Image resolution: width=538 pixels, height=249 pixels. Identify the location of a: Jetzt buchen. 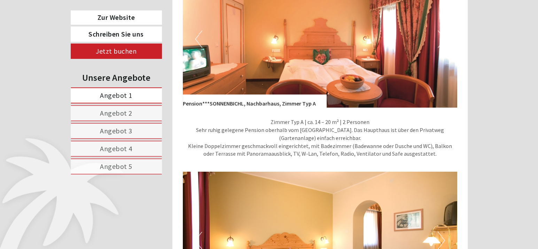
(116, 51).